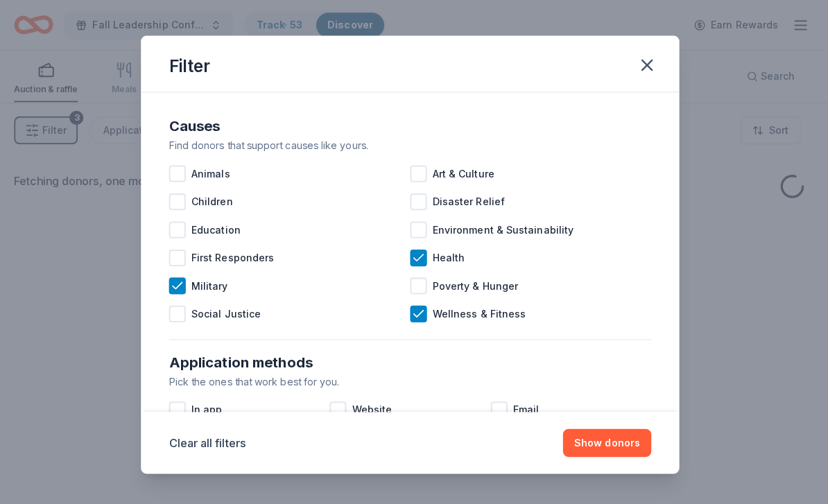  Describe the element at coordinates (466, 172) in the screenshot. I see `span: Art & Culture` at that location.